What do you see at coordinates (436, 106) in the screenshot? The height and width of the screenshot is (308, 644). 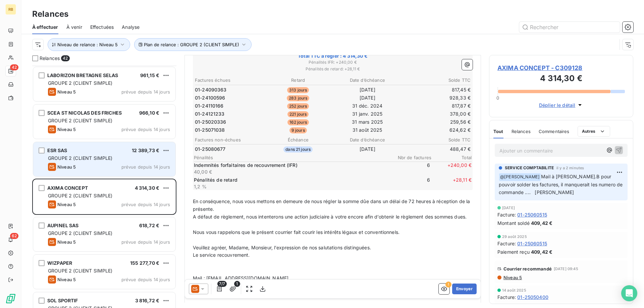 I see `td: 817,87 €` at bounding box center [436, 106].